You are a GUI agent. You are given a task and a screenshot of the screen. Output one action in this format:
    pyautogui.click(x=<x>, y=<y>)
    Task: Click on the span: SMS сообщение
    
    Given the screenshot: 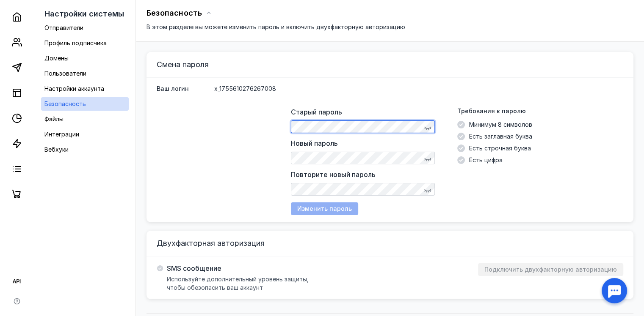 What is the action you would take?
    pyautogui.click(x=194, y=269)
    